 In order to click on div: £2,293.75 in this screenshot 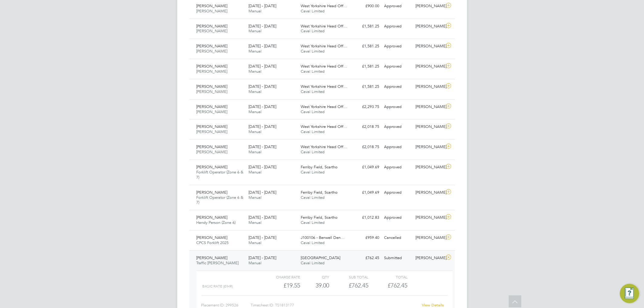, I will do `click(367, 107)`.